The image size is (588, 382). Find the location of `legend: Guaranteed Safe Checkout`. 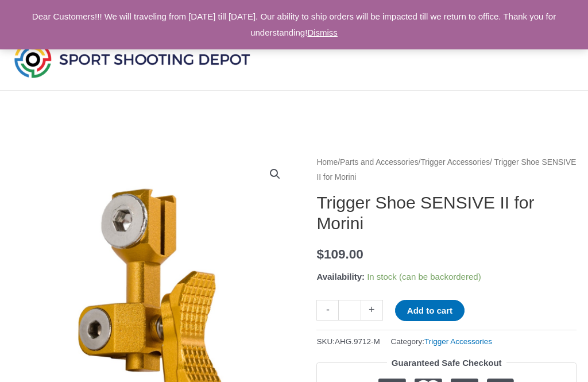

legend: Guaranteed Safe Checkout is located at coordinates (447, 363).